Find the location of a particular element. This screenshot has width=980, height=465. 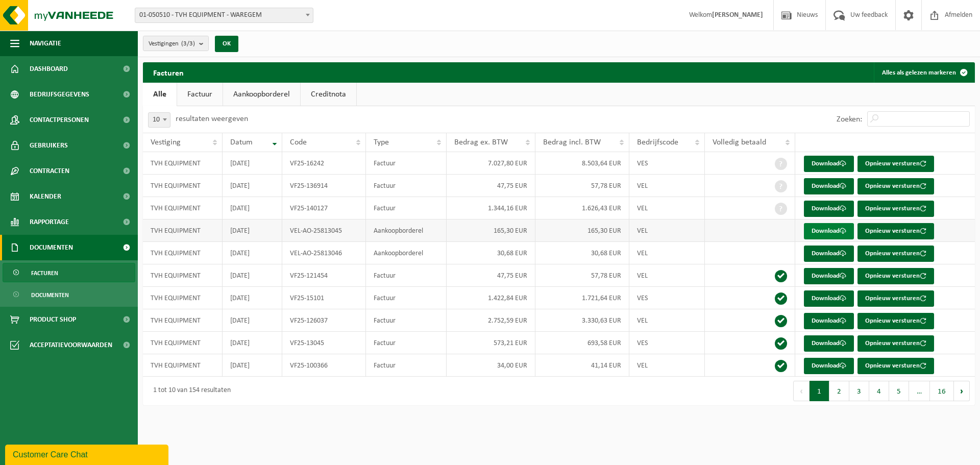

span: Rapportage is located at coordinates (49, 222).